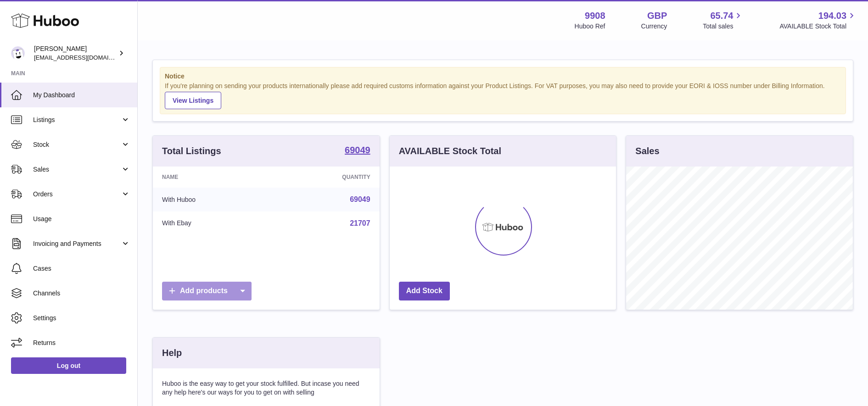 The height and width of the screenshot is (406, 868). I want to click on span: Listings, so click(77, 120).